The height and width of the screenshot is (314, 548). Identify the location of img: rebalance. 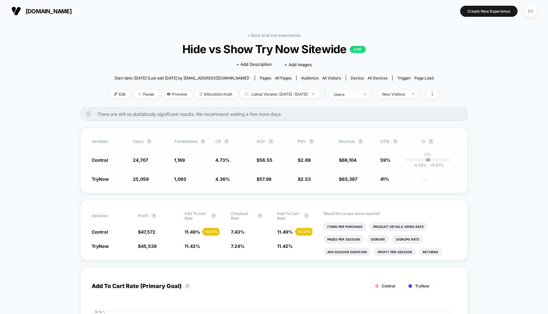
(201, 94).